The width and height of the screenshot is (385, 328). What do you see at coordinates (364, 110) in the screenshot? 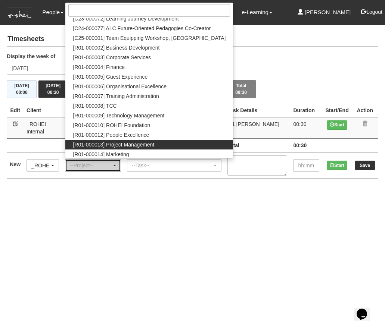
I see `th: Action` at bounding box center [364, 110].